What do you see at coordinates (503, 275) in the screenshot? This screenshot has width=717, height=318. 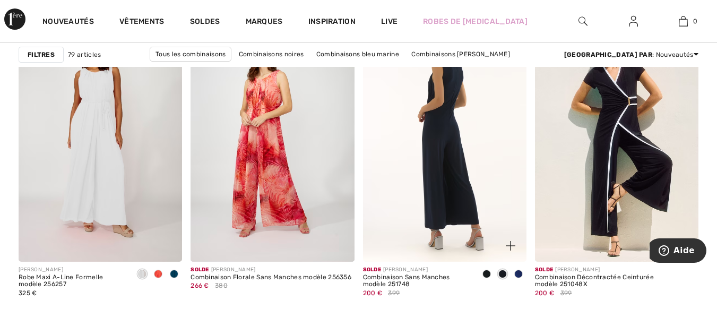 I see `div: Midnight Blue` at bounding box center [503, 275].